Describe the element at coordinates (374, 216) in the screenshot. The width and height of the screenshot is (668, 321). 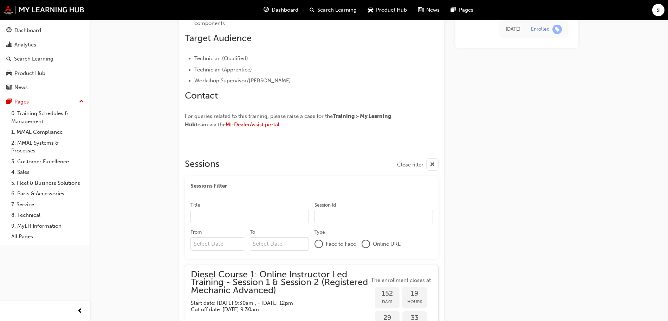
I see `input: Session Id` at that location.